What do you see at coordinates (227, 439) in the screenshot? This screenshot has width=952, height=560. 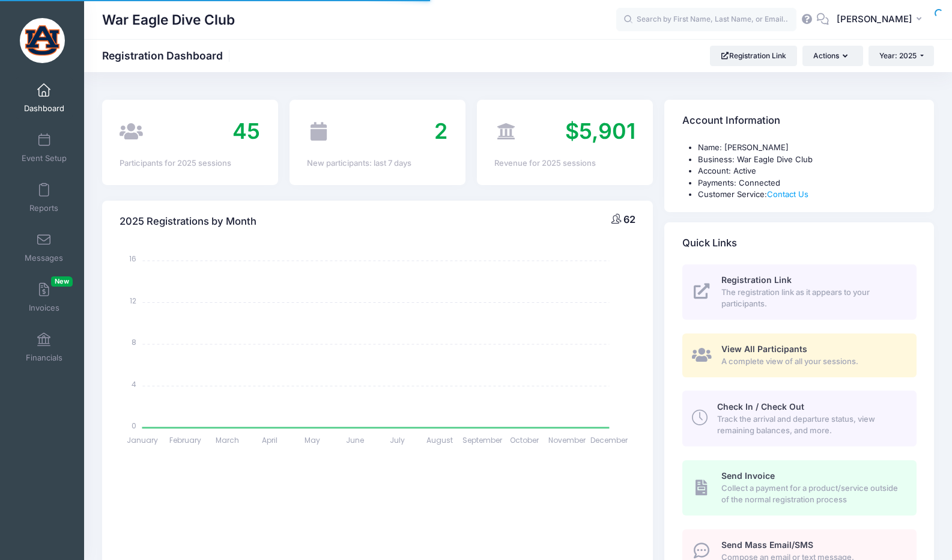 I see `tspan: March` at bounding box center [227, 439].